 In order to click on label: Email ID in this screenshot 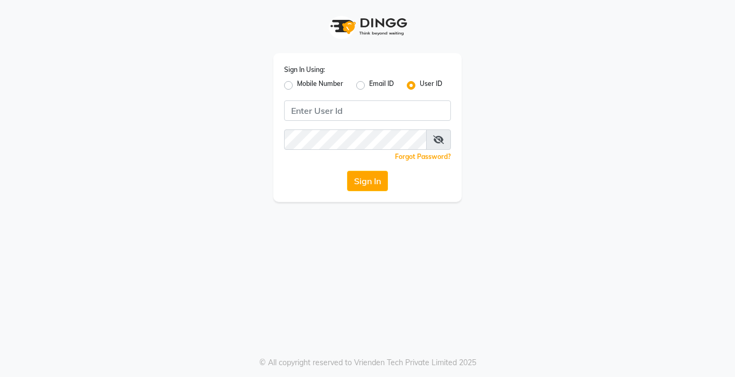, I will do `click(381, 85)`.